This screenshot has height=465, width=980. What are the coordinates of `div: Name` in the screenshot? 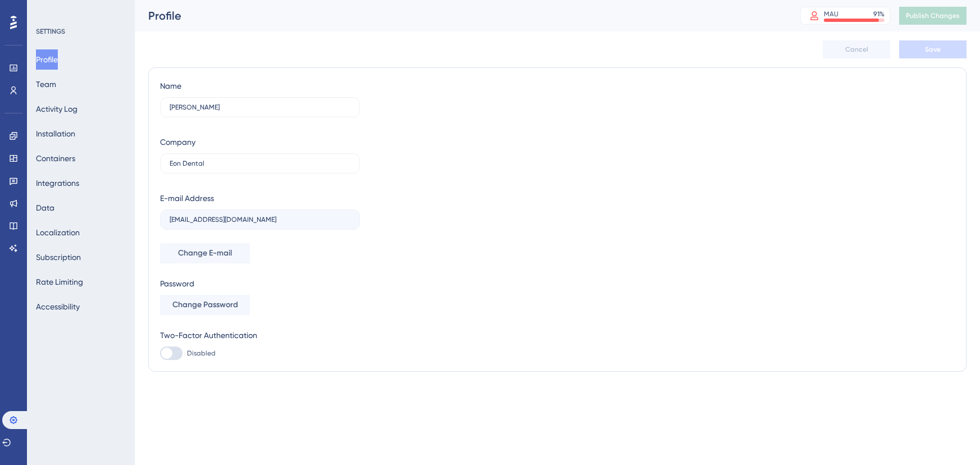 It's located at (170, 86).